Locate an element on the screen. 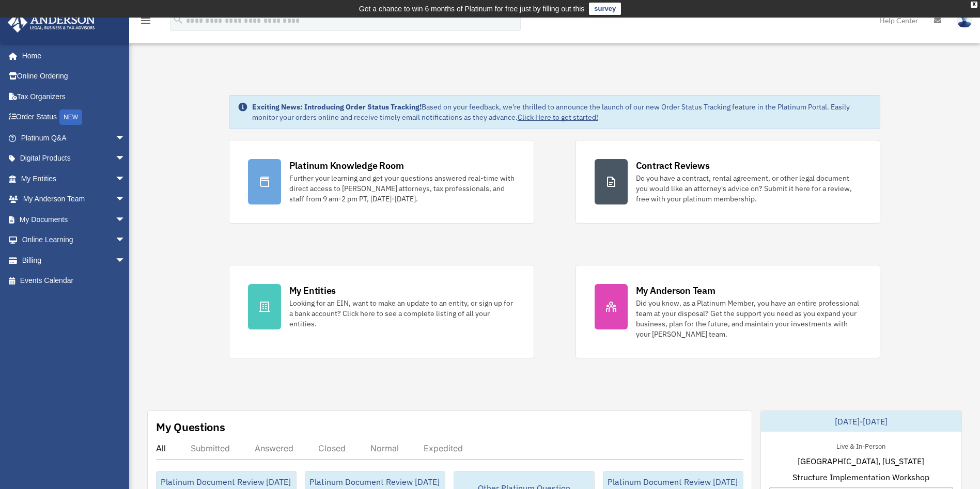 This screenshot has width=980, height=489. a: My Documentsarrow_drop_down is located at coordinates (74, 219).